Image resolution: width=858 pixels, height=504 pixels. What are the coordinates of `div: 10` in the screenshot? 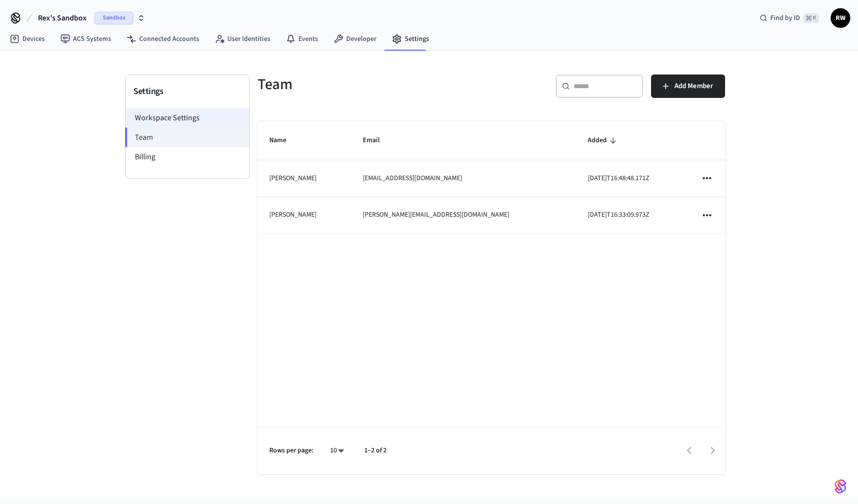 It's located at (337, 450).